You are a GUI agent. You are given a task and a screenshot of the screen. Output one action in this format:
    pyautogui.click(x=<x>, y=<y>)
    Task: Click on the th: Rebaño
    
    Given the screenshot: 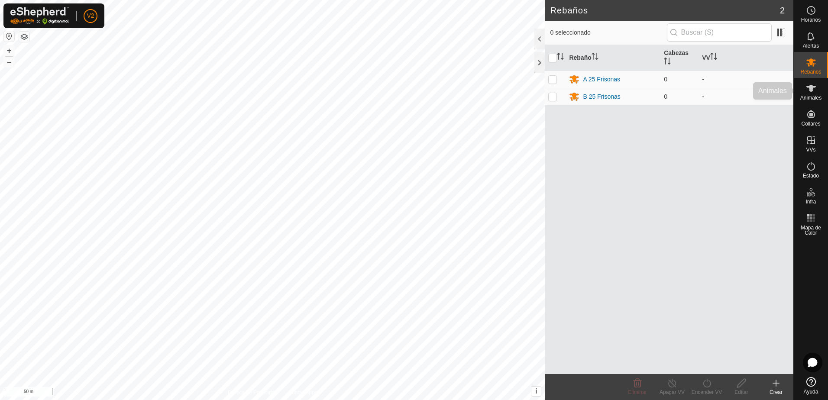 What is the action you would take?
    pyautogui.click(x=613, y=58)
    